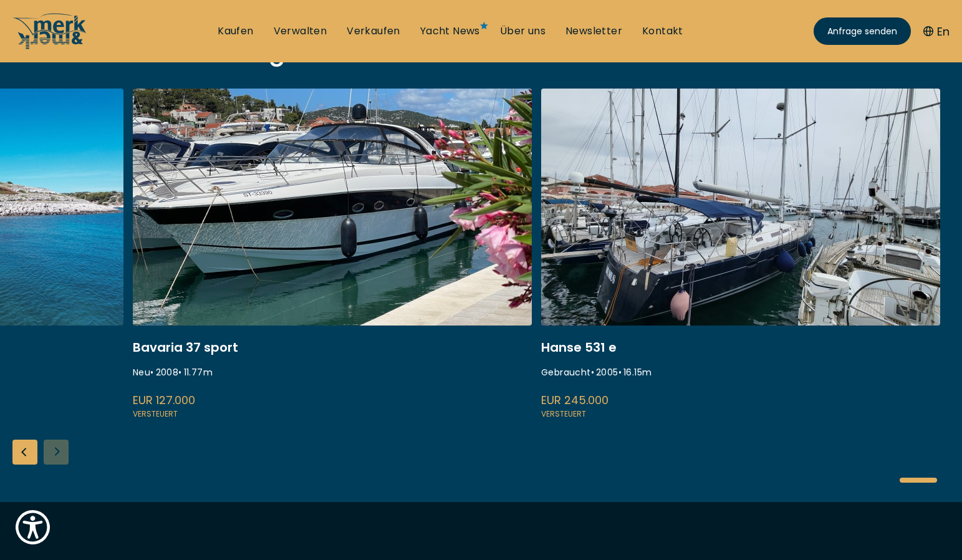 The image size is (962, 560). I want to click on button: En, so click(936, 31).